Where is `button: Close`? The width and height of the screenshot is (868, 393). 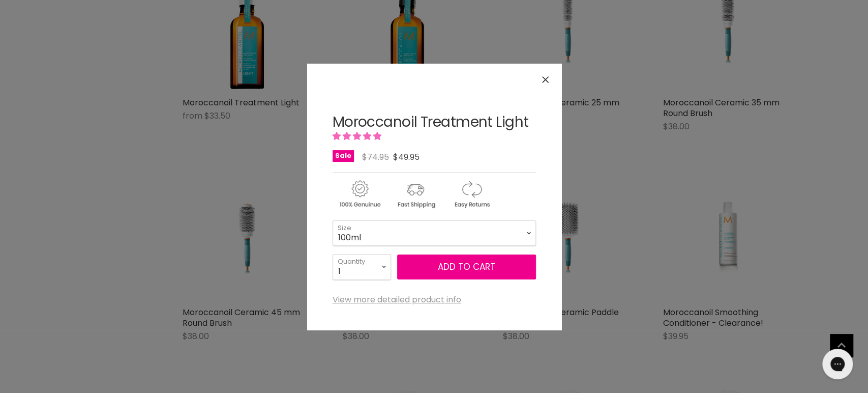
button: Close is located at coordinates (545, 79).